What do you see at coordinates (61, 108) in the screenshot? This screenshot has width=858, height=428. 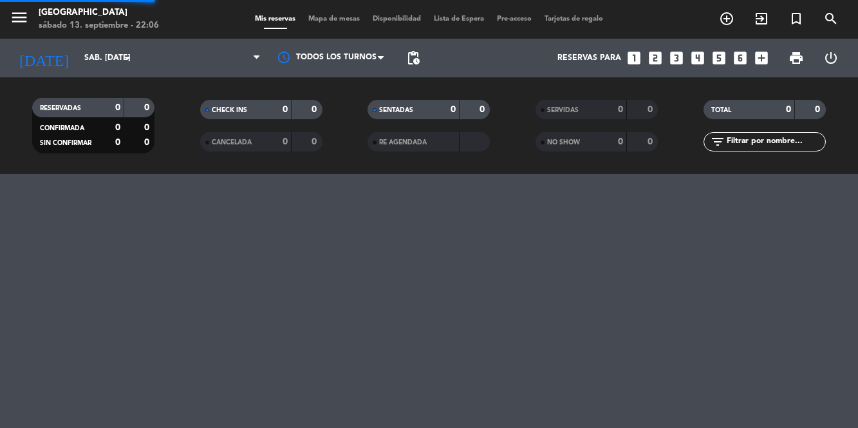 I see `span: RESERVADAS` at bounding box center [61, 108].